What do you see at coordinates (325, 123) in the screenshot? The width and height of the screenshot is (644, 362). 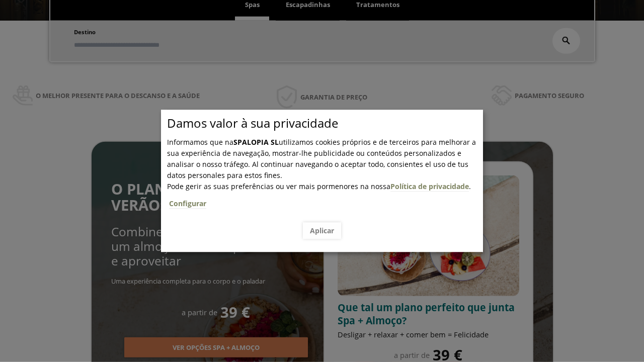 I see `p: Damos valor à sua privacidade` at bounding box center [325, 123].